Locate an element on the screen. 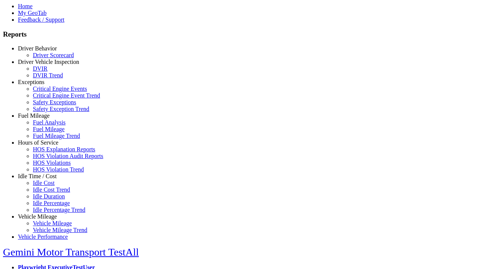 This screenshot has height=269, width=478. a: HOS Explanation Reports is located at coordinates (64, 149).